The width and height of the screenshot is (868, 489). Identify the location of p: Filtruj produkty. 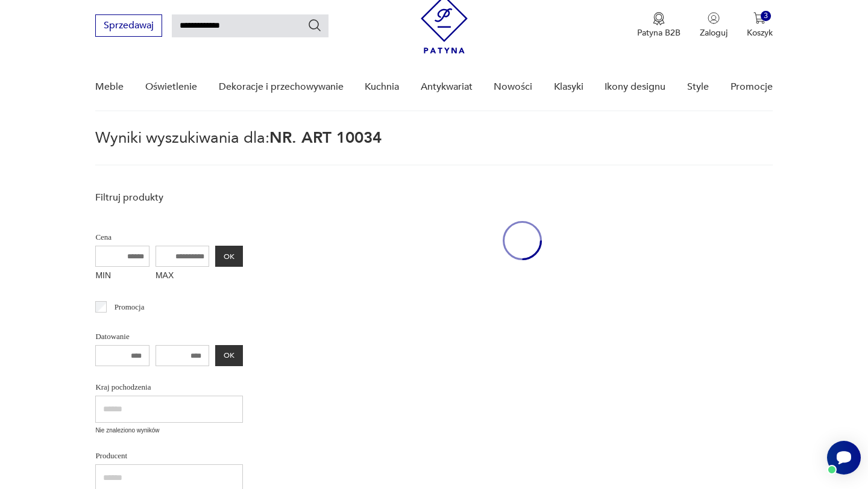
(169, 197).